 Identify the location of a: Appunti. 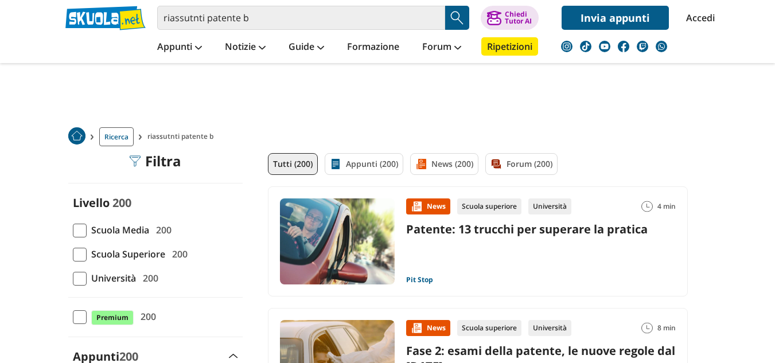
(180, 48).